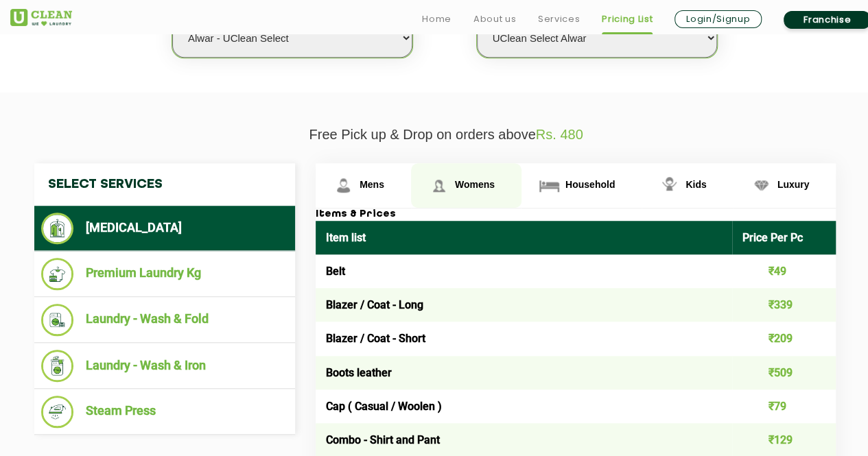  I want to click on td: ₹49, so click(784, 270).